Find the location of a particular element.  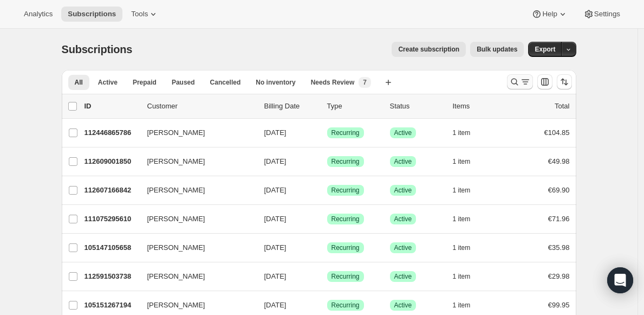

p: 112446865786 is located at coordinates (111, 133).